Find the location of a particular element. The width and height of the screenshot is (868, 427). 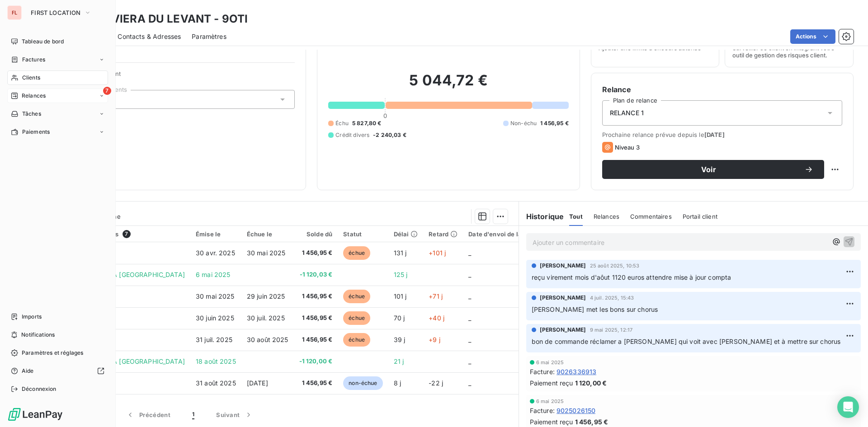

span: -22 j is located at coordinates (436, 383).